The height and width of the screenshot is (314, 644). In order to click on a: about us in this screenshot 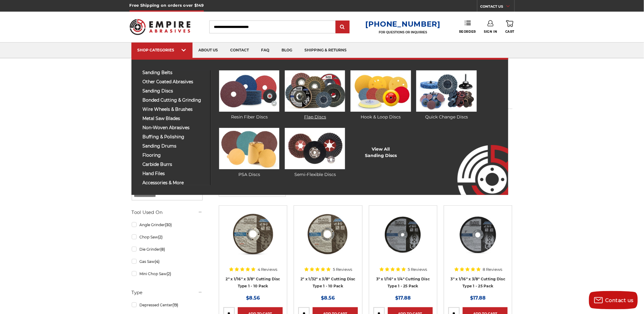, I will do `click(209, 50)`.